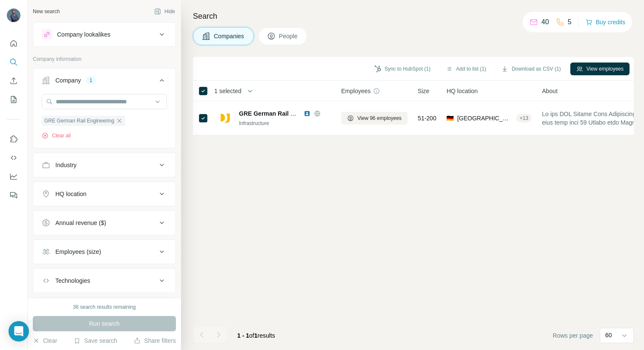 The width and height of the screenshot is (644, 350). Describe the element at coordinates (78, 252) in the screenshot. I see `div: Employees (size)` at that location.